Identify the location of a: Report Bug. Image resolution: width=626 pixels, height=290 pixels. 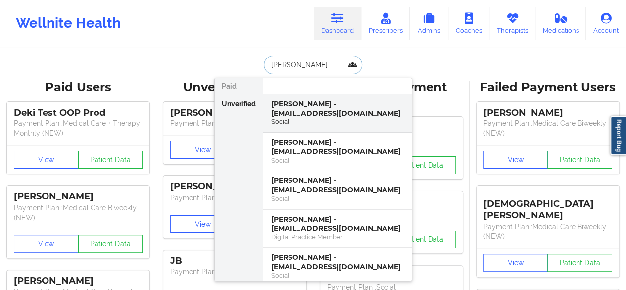
(618, 135).